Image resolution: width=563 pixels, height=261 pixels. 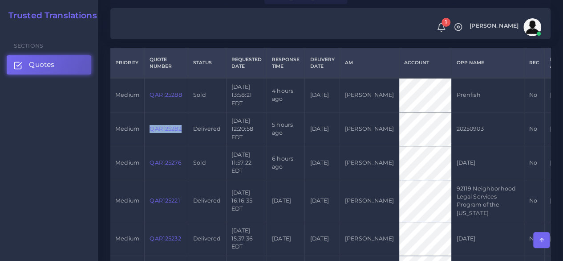 I want to click on a: 1, so click(x=441, y=27).